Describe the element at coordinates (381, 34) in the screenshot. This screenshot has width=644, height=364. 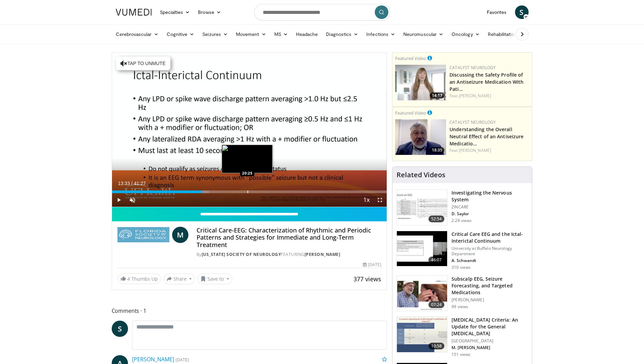
I see `a: Infections` at that location.